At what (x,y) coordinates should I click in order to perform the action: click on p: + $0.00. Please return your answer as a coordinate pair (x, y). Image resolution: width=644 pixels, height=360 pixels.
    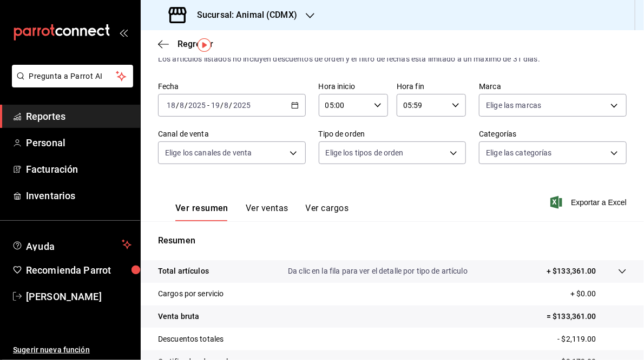
    Looking at the image, I should click on (599, 294).